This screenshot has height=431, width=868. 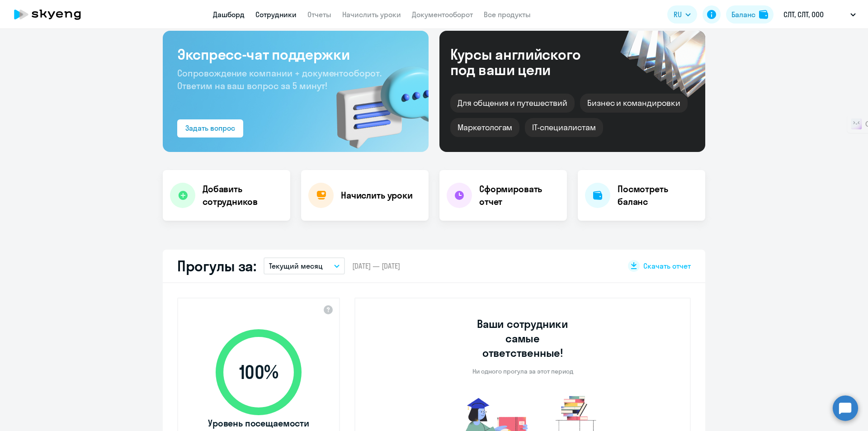 What do you see at coordinates (508, 15) in the screenshot?
I see `a: Все продукты` at bounding box center [508, 15].